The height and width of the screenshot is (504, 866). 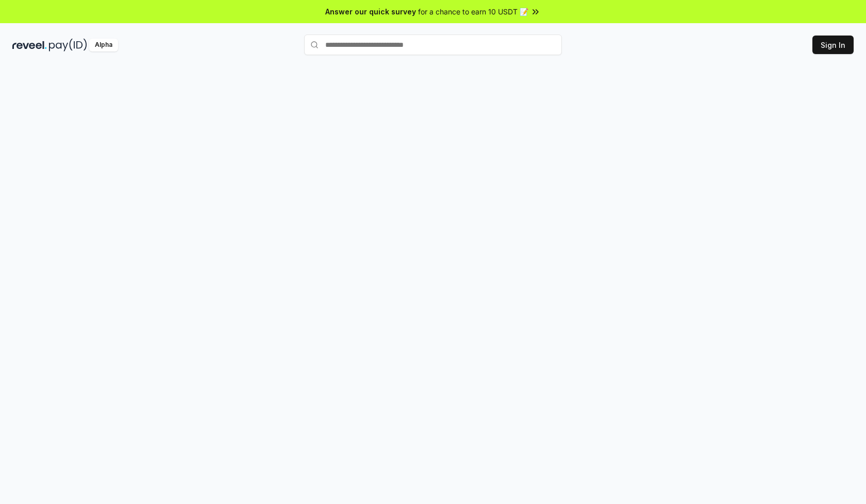 What do you see at coordinates (833, 45) in the screenshot?
I see `button: Sign In` at bounding box center [833, 45].